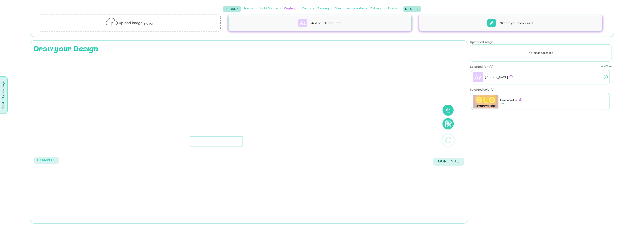 This screenshot has height=227, width=644. I want to click on p: Lemon Yellow, so click(511, 101).